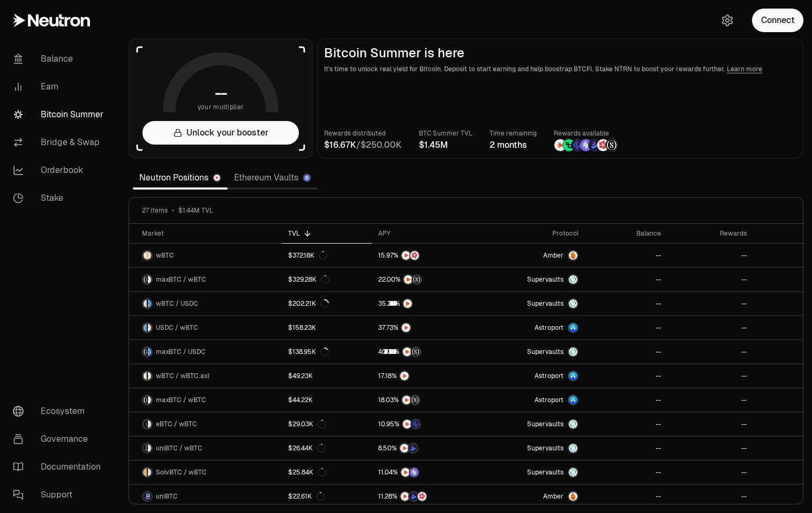  What do you see at coordinates (205, 473) in the screenshot?
I see `a: SolvBTC LogowBTC LogoSolvBTC / wBTC` at bounding box center [205, 473].